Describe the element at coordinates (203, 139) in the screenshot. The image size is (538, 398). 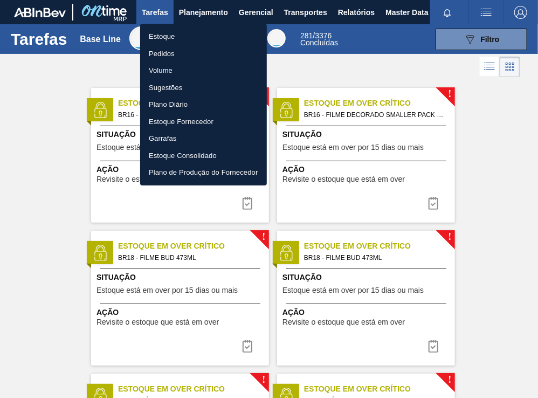
I see `li: Garrafas` at that location.